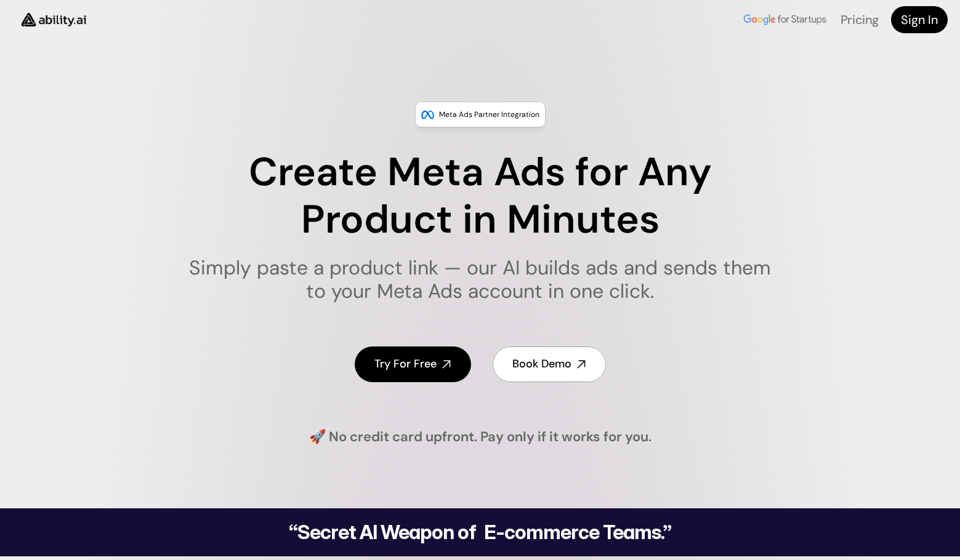 This screenshot has width=960, height=560. Describe the element at coordinates (405, 364) in the screenshot. I see `h4: Try For Free` at that location.